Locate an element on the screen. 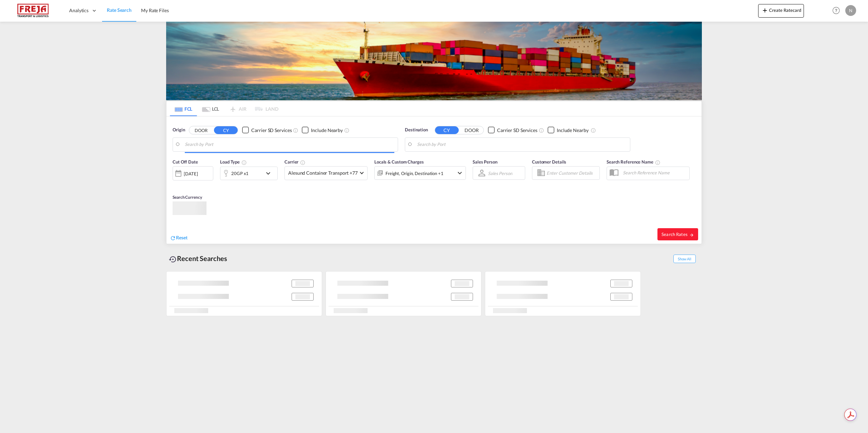  md-icon: icon-backup-restore is located at coordinates (173, 260).